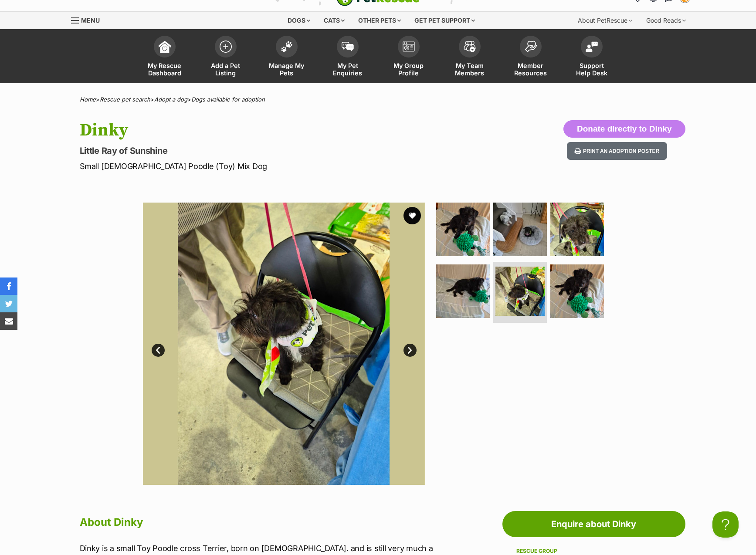  I want to click on span: Menu, so click(90, 20).